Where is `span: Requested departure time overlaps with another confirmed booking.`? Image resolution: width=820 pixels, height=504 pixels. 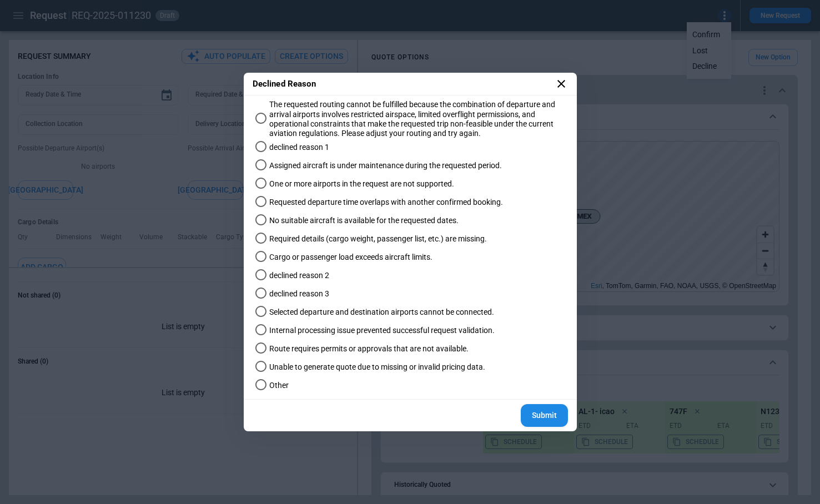
span: Requested departure time overlaps with another confirmed booking. is located at coordinates (386, 202).